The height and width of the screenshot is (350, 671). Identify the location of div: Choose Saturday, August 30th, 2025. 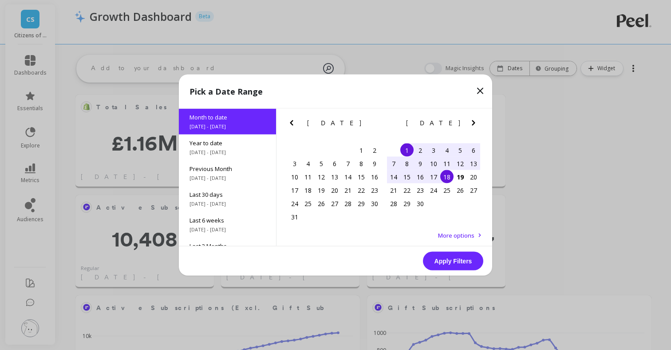
(375, 203).